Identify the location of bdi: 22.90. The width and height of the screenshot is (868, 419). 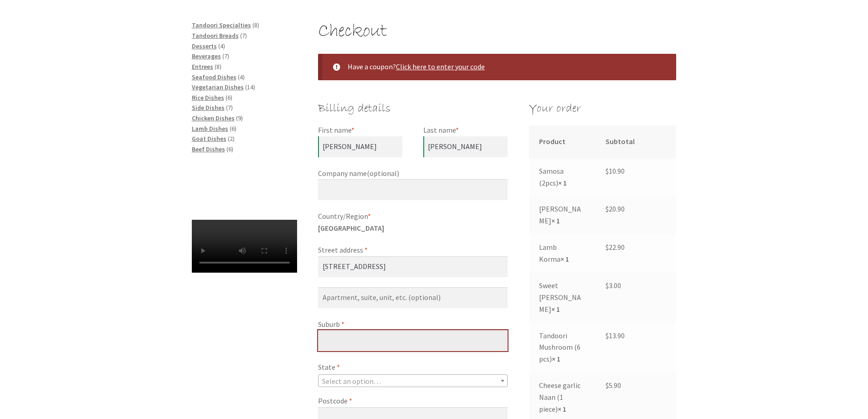
(615, 247).